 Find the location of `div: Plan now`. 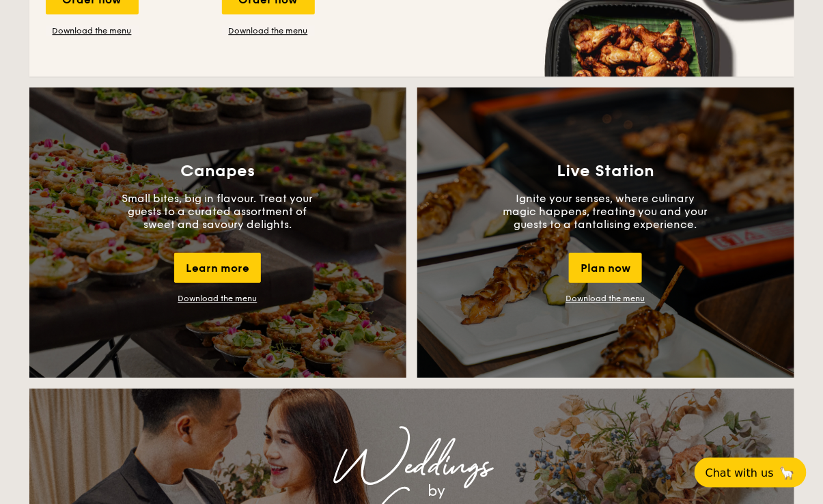

div: Plan now is located at coordinates (605, 268).